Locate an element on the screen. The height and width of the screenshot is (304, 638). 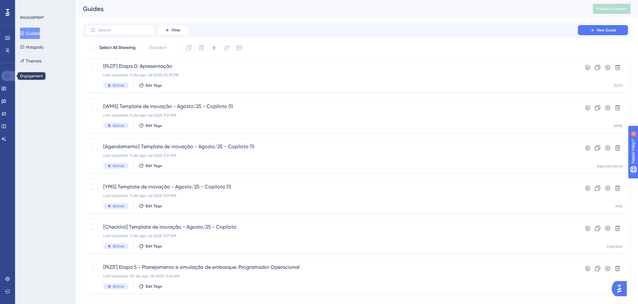
span: Deselect is located at coordinates (158, 48).